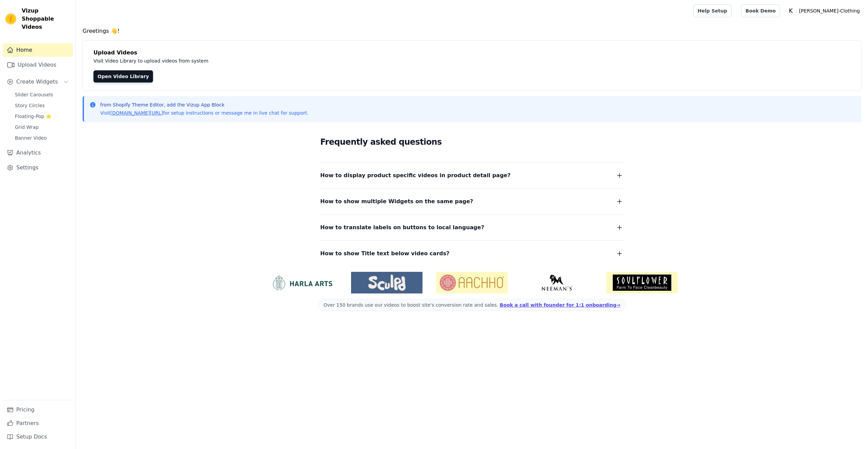 The height and width of the screenshot is (449, 868). What do you see at coordinates (791, 11) in the screenshot?
I see `text: K` at bounding box center [791, 11].